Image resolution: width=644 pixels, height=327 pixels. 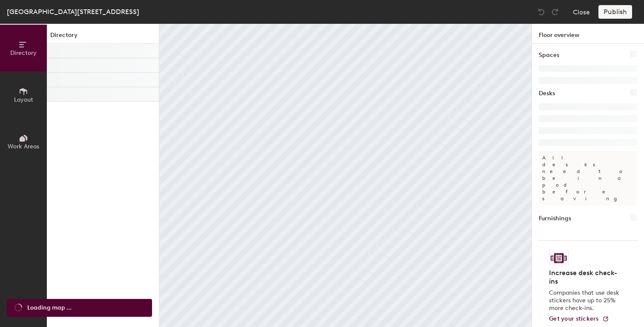 I want to click on p: Companies that use desk stickers have up to 25% more check-ins., so click(x=585, y=301).